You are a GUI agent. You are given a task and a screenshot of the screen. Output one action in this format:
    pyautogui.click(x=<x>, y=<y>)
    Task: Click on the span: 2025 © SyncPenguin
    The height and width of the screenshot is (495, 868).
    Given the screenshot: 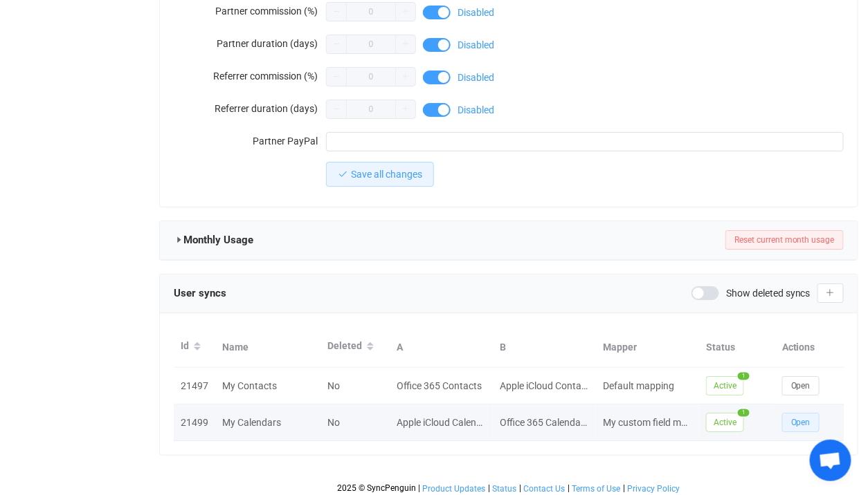 What is the action you would take?
    pyautogui.click(x=377, y=489)
    